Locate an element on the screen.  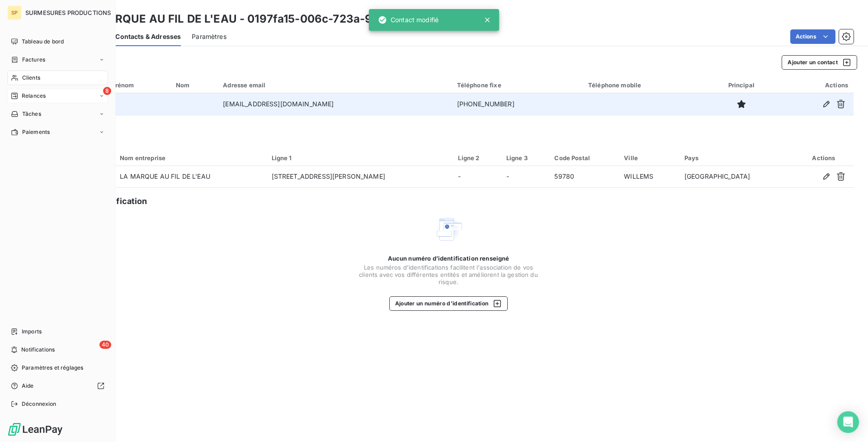
span: Aucun numéro d’identification renseigné is located at coordinates (449, 258).